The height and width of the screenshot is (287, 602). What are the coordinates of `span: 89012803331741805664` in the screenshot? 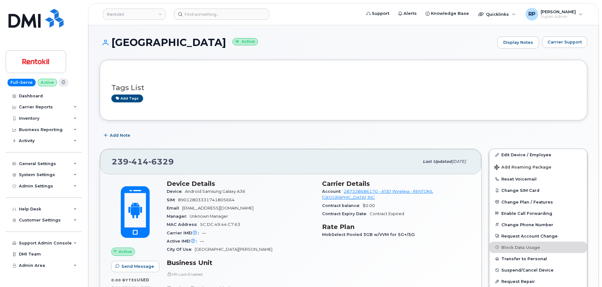 It's located at (206, 199).